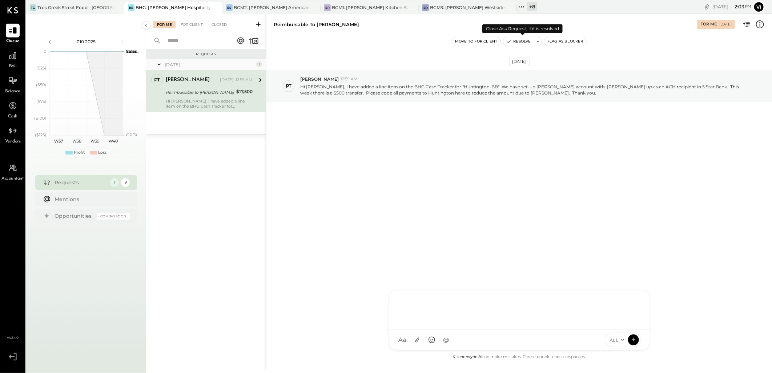 This screenshot has height=373, width=772. I want to click on span: Queue, so click(13, 41).